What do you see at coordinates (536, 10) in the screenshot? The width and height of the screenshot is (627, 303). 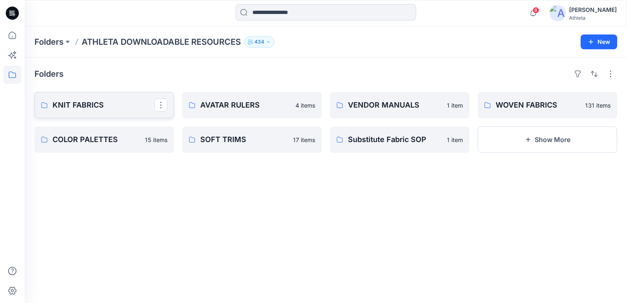 I see `span: 8` at bounding box center [536, 10].